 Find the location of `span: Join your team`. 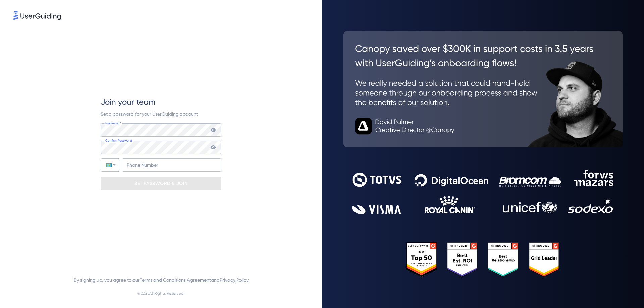

span: Join your team is located at coordinates (128, 102).